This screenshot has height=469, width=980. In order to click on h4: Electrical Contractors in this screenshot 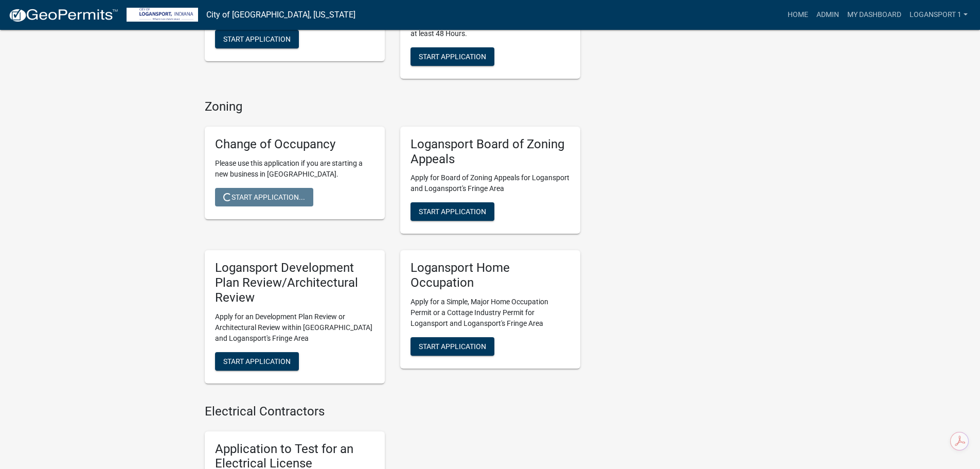, I will do `click(393, 411)`.